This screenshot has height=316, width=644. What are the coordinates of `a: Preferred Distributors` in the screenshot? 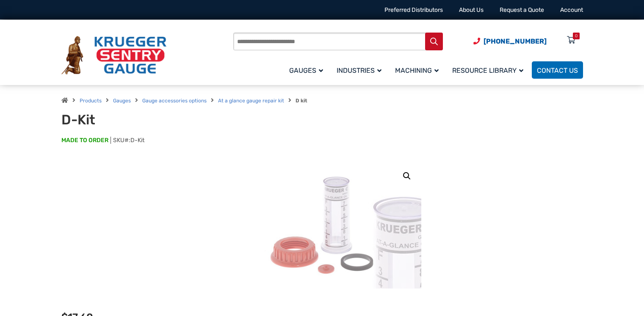 It's located at (414, 10).